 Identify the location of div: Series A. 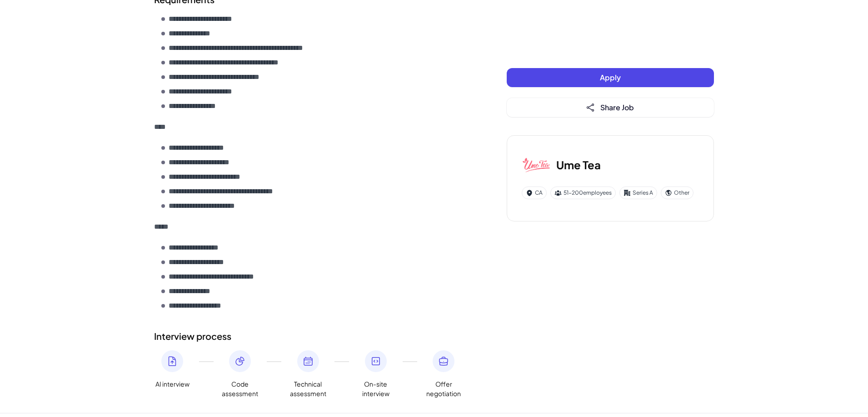
(638, 193).